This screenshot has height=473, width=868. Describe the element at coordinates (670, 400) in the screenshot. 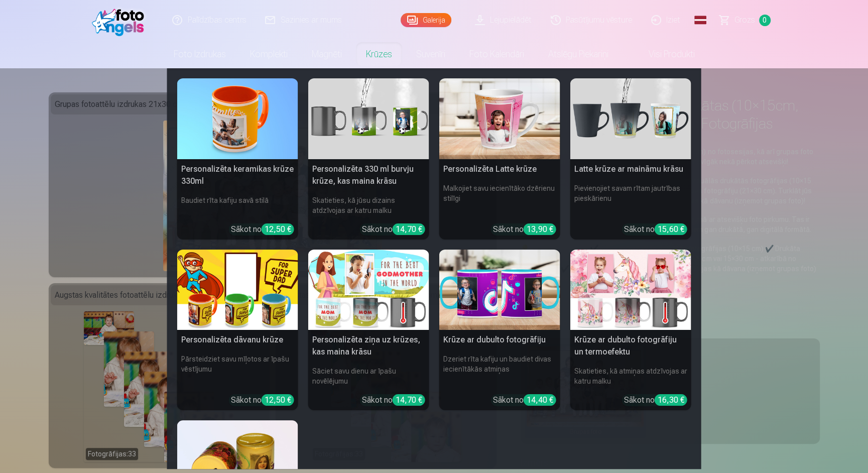

I see `div: 16,30 €` at that location.